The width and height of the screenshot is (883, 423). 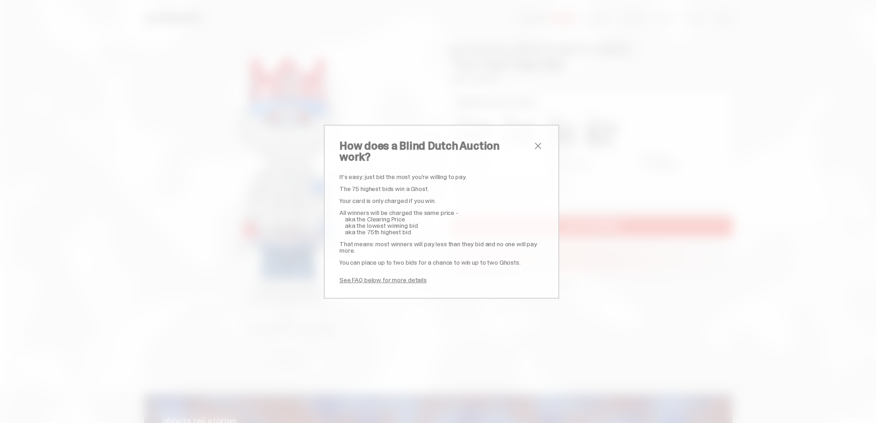 What do you see at coordinates (442, 201) in the screenshot?
I see `p: Your card is only charged if you win.` at bounding box center [442, 201].